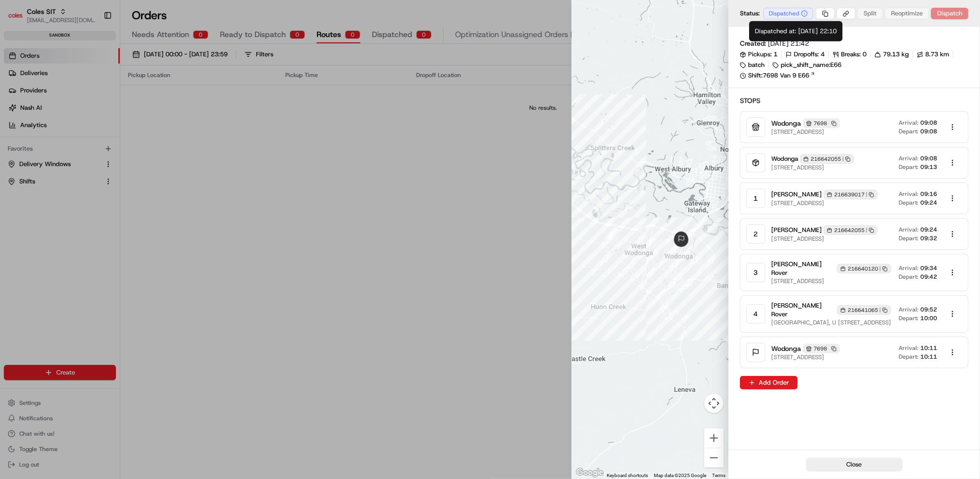 The image size is (980, 479). Describe the element at coordinates (756, 314) in the screenshot. I see `div: 4` at that location.